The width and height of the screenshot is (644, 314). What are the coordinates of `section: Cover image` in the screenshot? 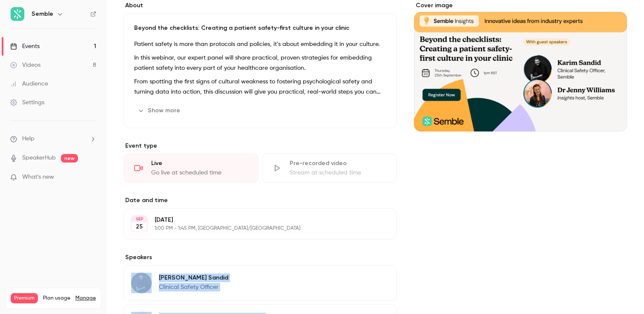 It's located at (520, 66).